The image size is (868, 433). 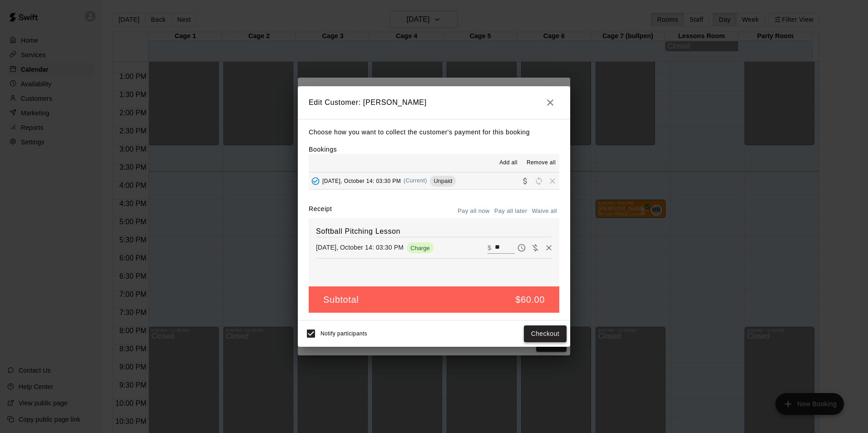 What do you see at coordinates (544, 211) in the screenshot?
I see `button: Waive all` at bounding box center [544, 211].